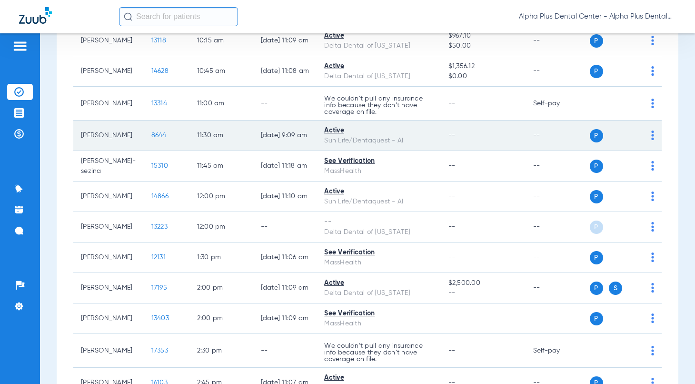 The width and height of the screenshot is (695, 384). What do you see at coordinates (483, 46) in the screenshot?
I see `span: $50.00` at bounding box center [483, 46].